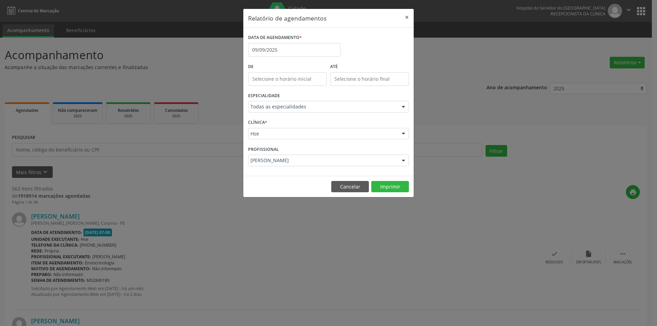  What do you see at coordinates (323, 134) in the screenshot?
I see `span: Hse` at bounding box center [323, 134].